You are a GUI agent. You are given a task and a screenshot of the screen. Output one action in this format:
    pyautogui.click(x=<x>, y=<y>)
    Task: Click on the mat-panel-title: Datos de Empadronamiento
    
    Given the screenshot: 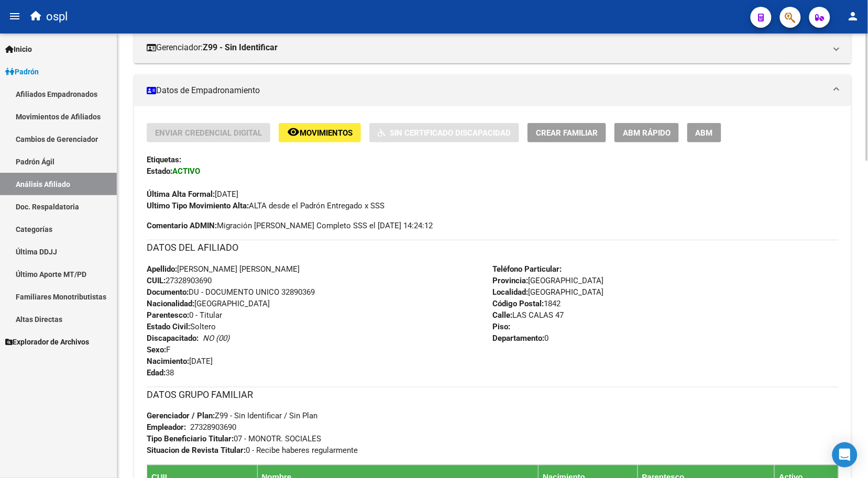 What is the action you would take?
    pyautogui.click(x=486, y=91)
    